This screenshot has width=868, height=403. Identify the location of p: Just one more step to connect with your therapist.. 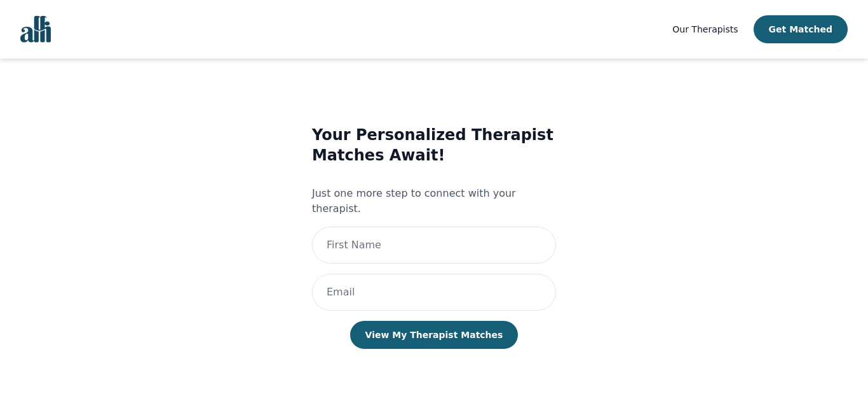
(434, 201).